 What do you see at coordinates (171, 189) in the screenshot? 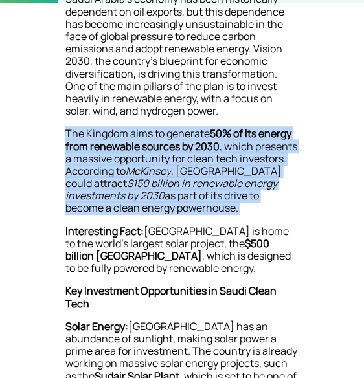
I see `span: $150 billion in renewable energy investments by 2030` at bounding box center [171, 189].